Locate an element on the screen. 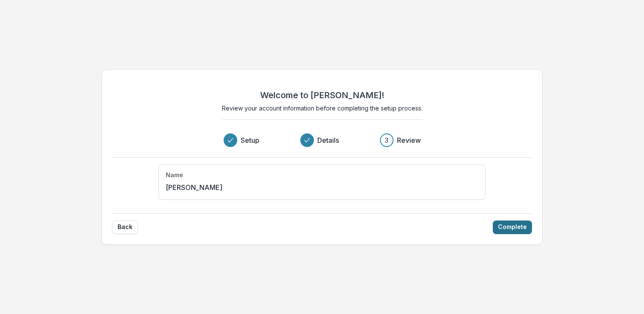 This screenshot has width=644, height=314. h3: Setup is located at coordinates (250, 140).